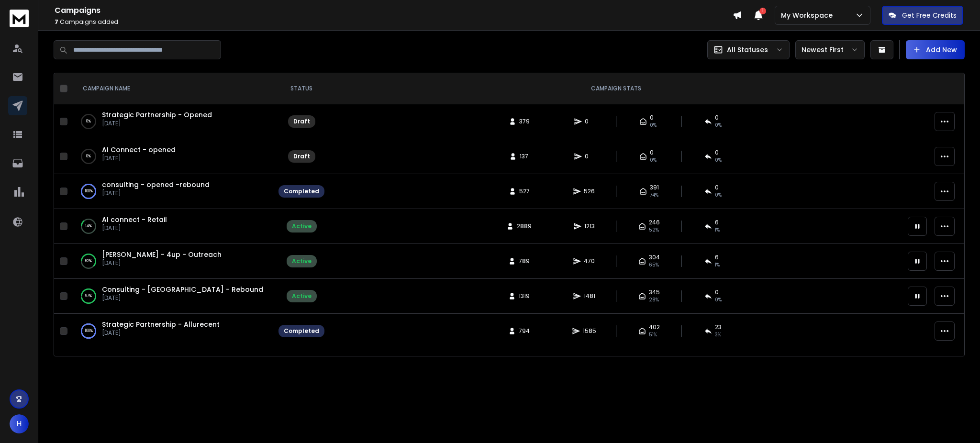  What do you see at coordinates (134, 220) in the screenshot?
I see `span: AI connect - Retail` at bounding box center [134, 220].